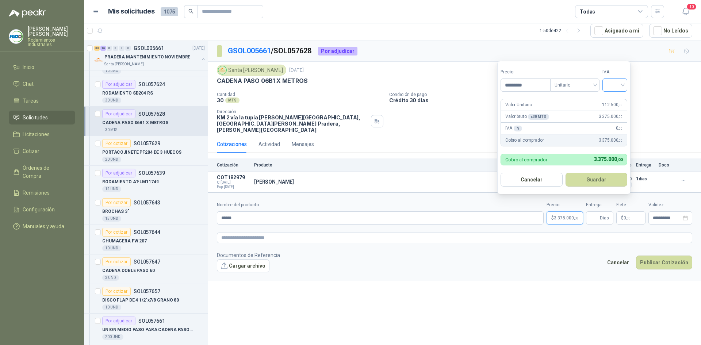 This screenshot has width=701, height=345. I want to click on span: 0, so click(627, 218).